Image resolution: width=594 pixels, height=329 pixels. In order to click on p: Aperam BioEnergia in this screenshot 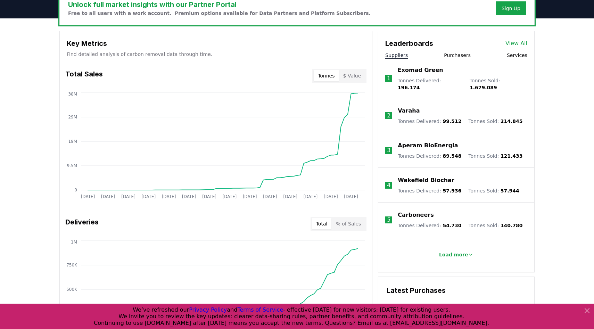, I will do `click(428, 146)`.